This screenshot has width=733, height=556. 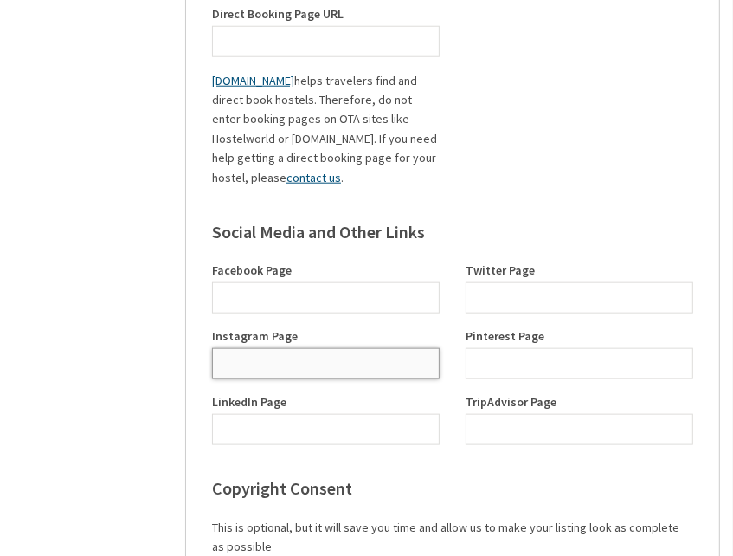 I want to click on h5: Copyright Consent, so click(x=453, y=488).